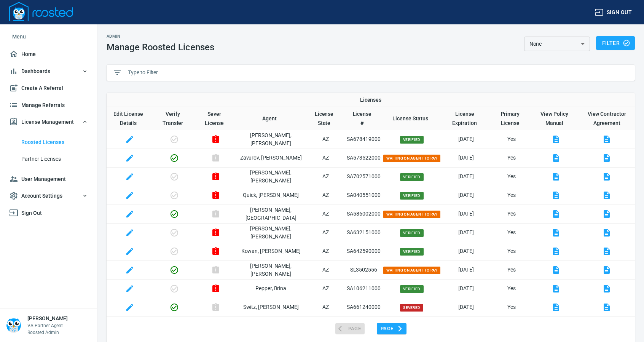 This screenshot has width=644, height=342. What do you see at coordinates (54, 159) in the screenshot?
I see `span: Partner Licenses` at bounding box center [54, 159].